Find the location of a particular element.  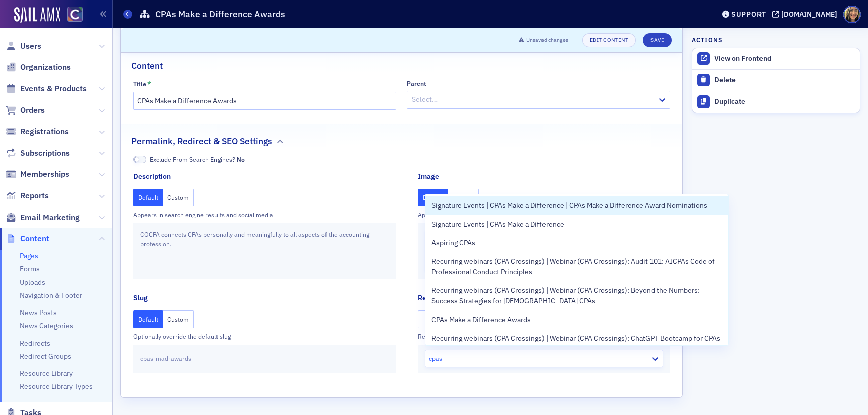

a: Memberships is located at coordinates (37, 174).